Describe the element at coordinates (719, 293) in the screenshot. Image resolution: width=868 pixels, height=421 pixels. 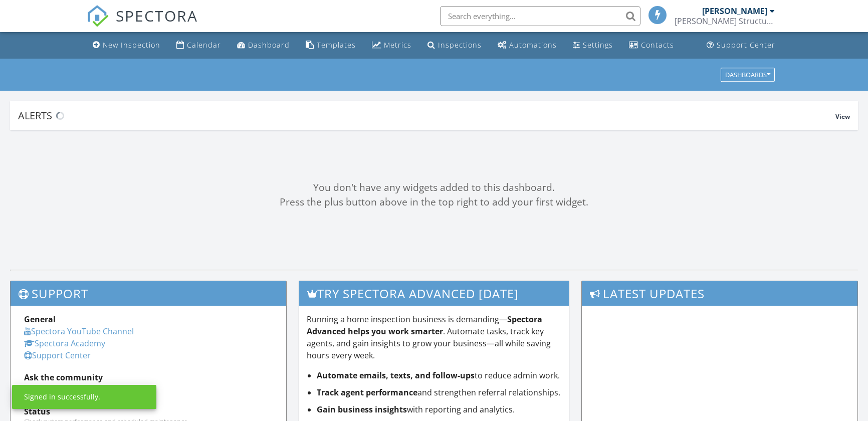
I see `h3: Latest Updates` at that location.